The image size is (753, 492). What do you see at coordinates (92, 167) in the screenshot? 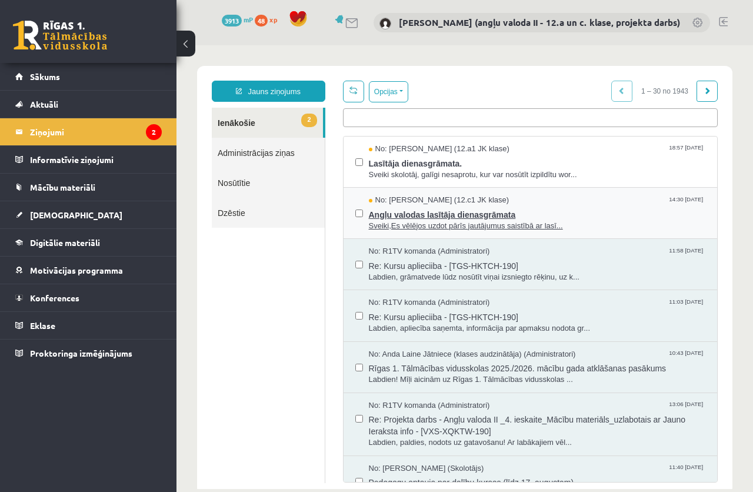
I see `a: Dzēstie` at bounding box center [92, 167].